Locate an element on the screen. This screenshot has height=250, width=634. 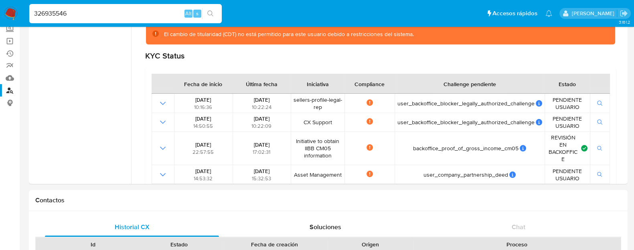
span: Chat is located at coordinates (519, 227).